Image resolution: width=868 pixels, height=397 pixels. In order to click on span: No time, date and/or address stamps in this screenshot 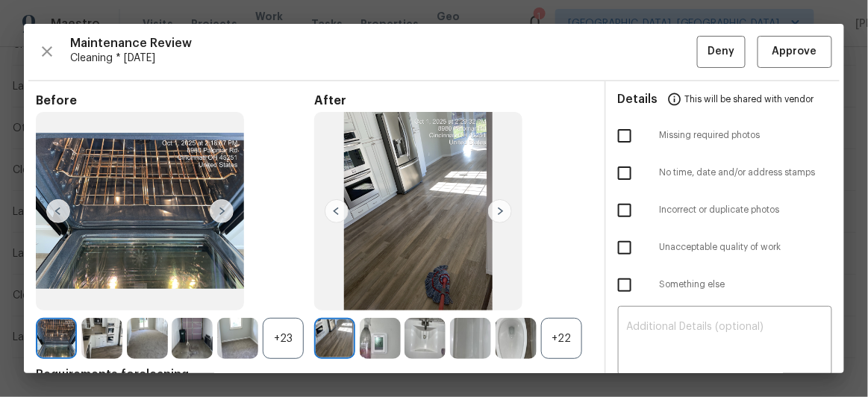, I will do `click(746, 173)`.